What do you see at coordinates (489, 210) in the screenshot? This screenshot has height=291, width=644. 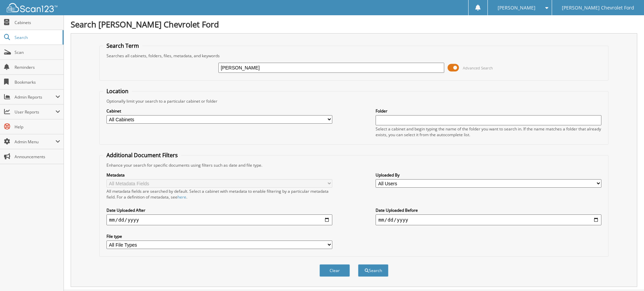 I see `label: Date Uploaded Before` at bounding box center [489, 210].